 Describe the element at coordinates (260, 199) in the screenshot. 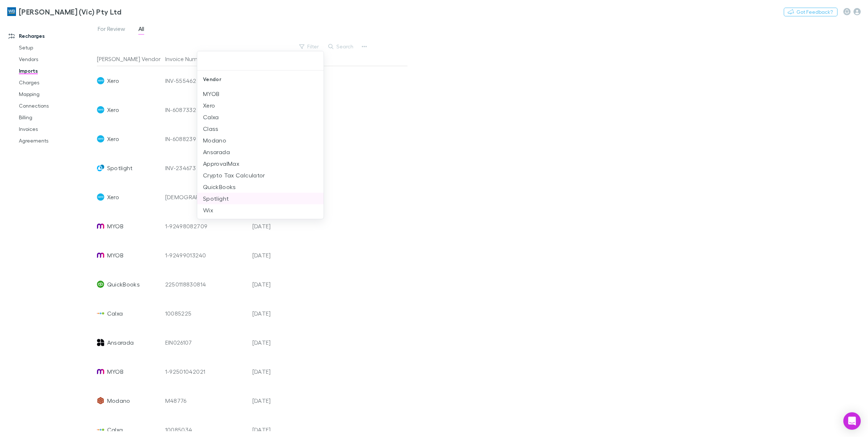

I see `li: Spotlight` at that location.